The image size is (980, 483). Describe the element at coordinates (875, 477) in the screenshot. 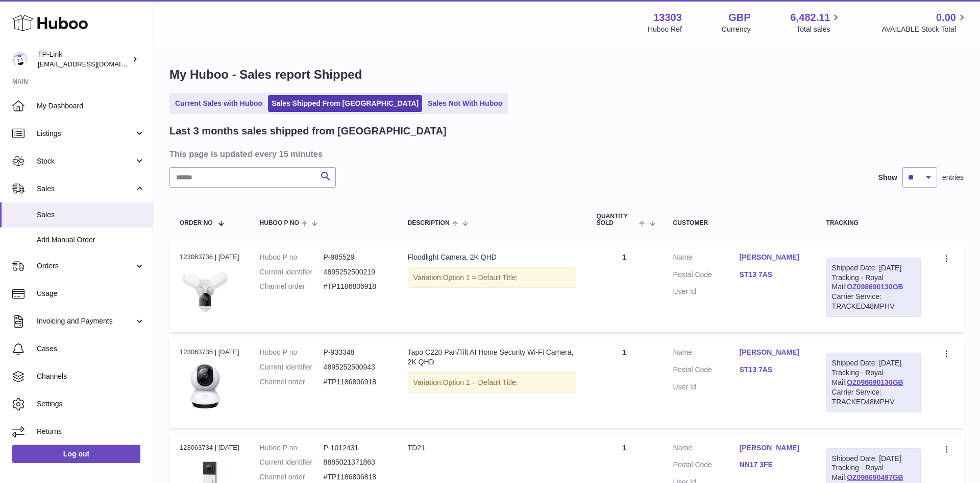

I see `a: OZ098690497GB` at that location.